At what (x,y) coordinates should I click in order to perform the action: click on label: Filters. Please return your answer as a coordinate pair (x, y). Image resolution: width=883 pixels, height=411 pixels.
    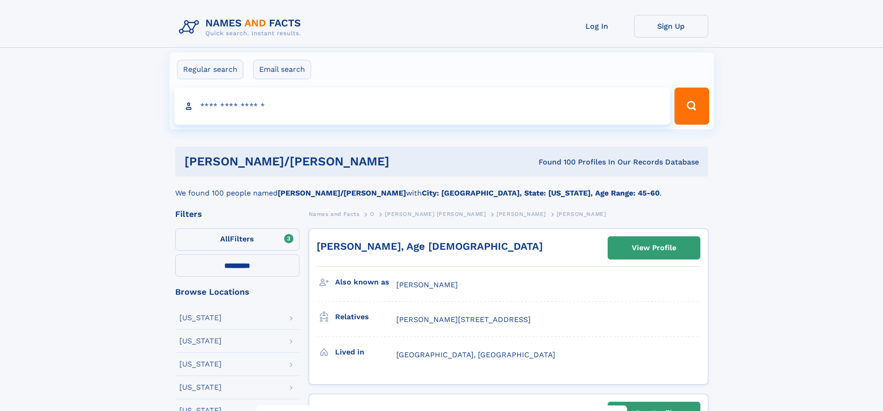
    Looking at the image, I should click on (237, 240).